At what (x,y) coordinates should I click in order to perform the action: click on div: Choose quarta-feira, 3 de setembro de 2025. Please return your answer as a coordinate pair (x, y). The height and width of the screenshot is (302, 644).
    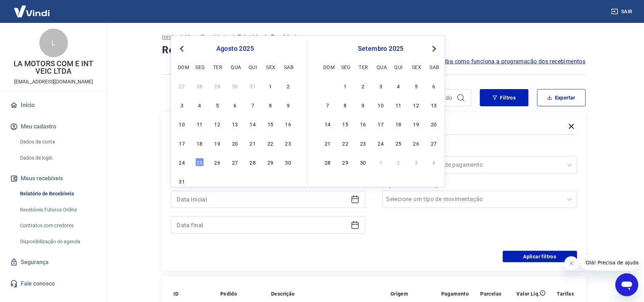
    Looking at the image, I should click on (380, 86).